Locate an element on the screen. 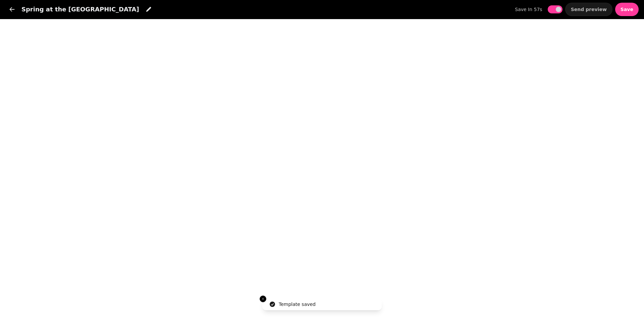 This screenshot has height=321, width=644. span: Send preview is located at coordinates (589, 10).